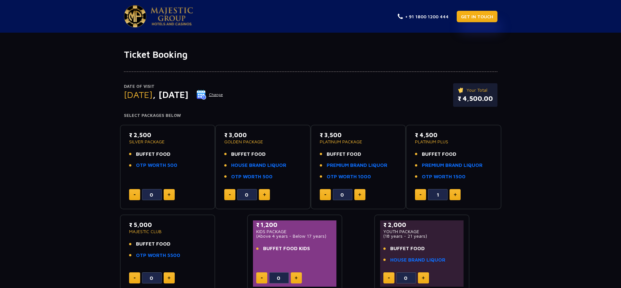 Image resolution: width=621 pixels, height=288 pixels. What do you see at coordinates (210, 95) in the screenshot?
I see `button: Change` at bounding box center [210, 95].